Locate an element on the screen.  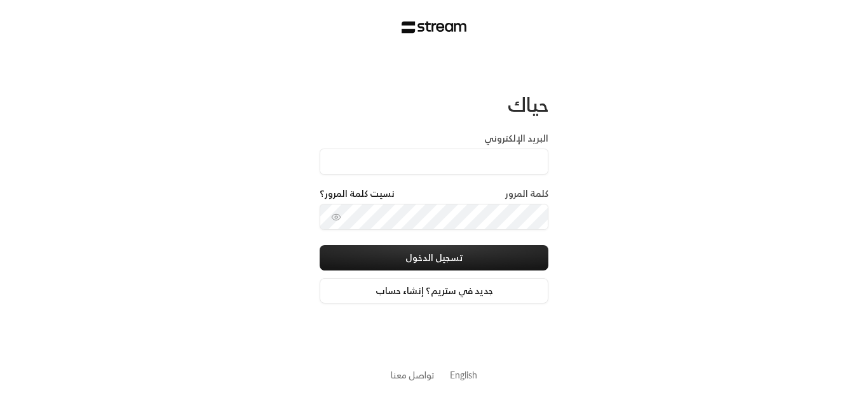
span: حياك is located at coordinates (528, 104).